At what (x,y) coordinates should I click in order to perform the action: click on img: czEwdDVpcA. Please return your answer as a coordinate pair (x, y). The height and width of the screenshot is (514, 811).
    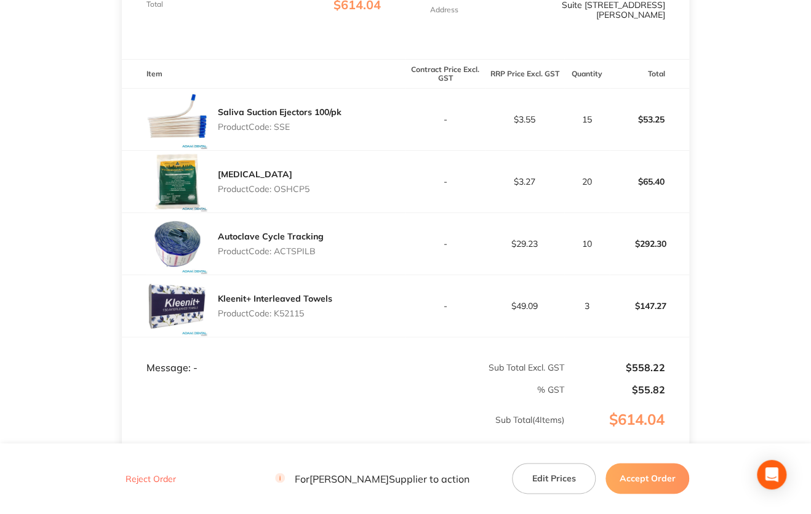
    Looking at the image, I should click on (177, 306).